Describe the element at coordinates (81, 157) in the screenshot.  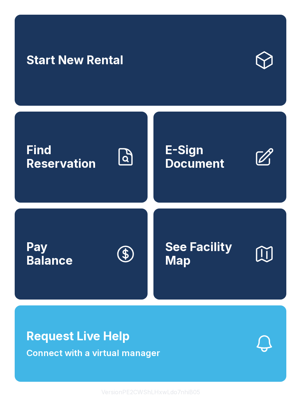
I see `a: Find Reservation` at that location.